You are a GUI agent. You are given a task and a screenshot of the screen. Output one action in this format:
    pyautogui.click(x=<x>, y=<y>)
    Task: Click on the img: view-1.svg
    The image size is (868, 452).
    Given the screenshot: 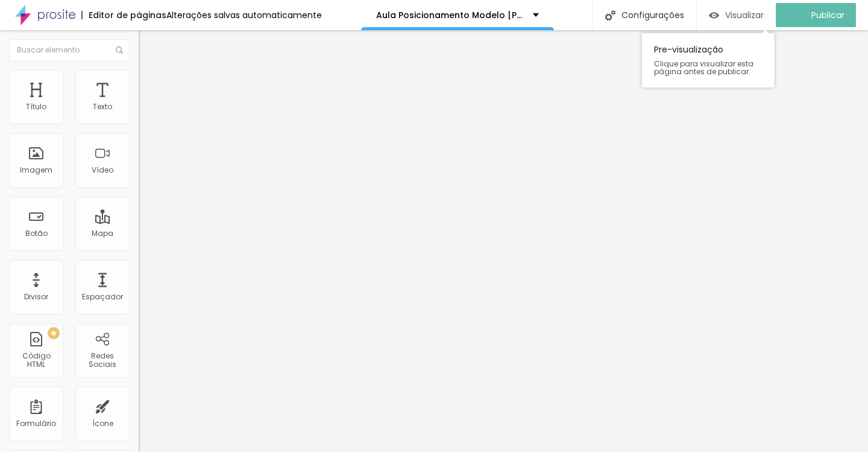 What is the action you would take?
    pyautogui.click(x=713, y=15)
    